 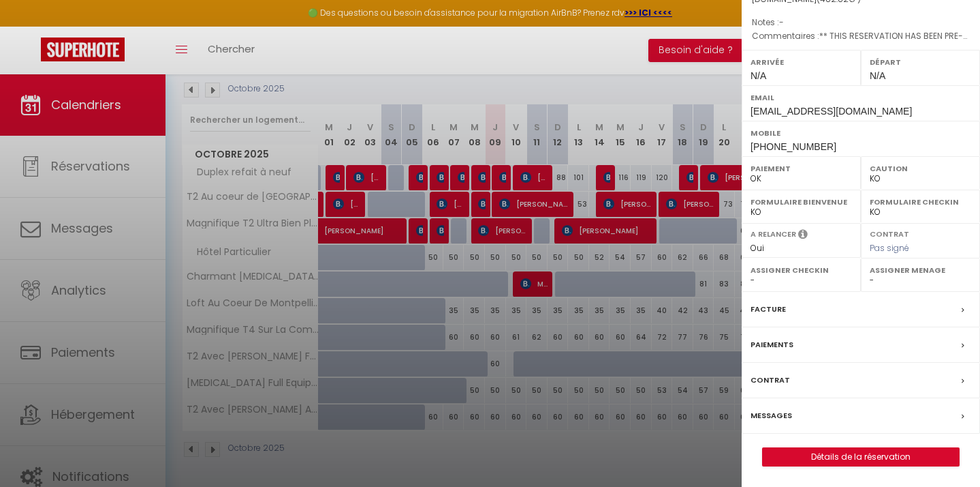 I want to click on label: Caution, so click(x=920, y=169).